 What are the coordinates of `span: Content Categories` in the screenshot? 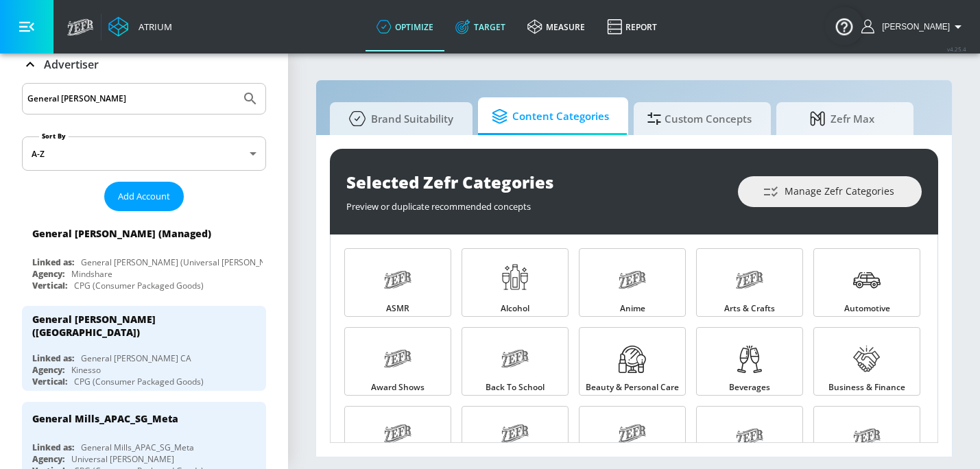 It's located at (550, 116).